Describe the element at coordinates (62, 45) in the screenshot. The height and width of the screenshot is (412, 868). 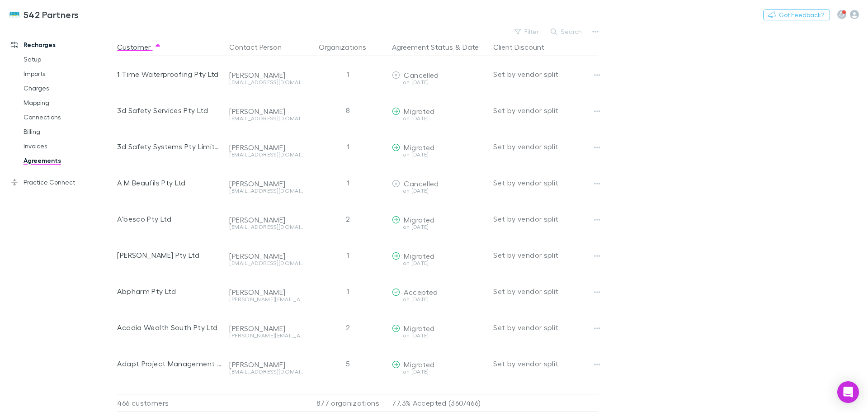
I see `a: Recharges` at that location.